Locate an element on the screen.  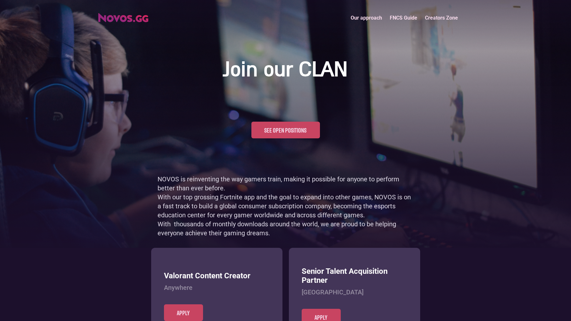
a: Our approach is located at coordinates (367, 18).